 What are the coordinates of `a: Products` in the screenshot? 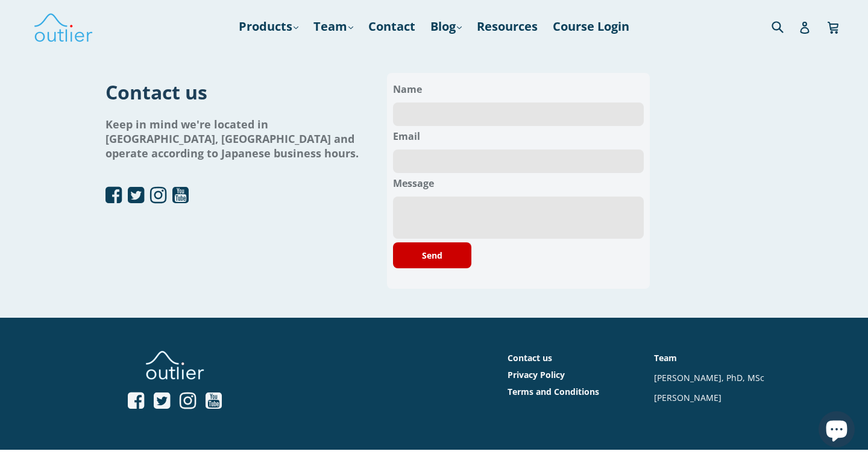 It's located at (268, 26).